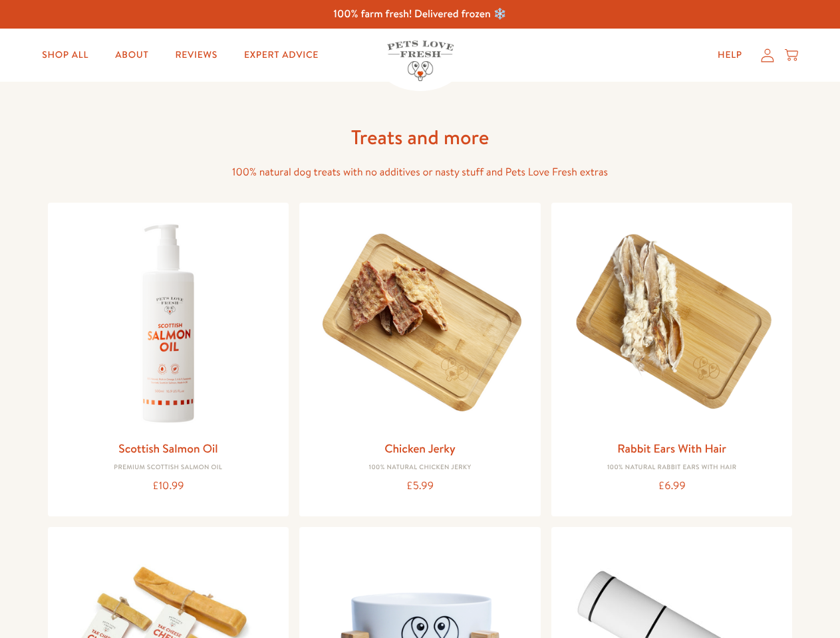  What do you see at coordinates (420, 172) in the screenshot?
I see `span: 100% natural dog treats with no additives or nasty stuff and Pets Love Fresh extras` at bounding box center [420, 172].